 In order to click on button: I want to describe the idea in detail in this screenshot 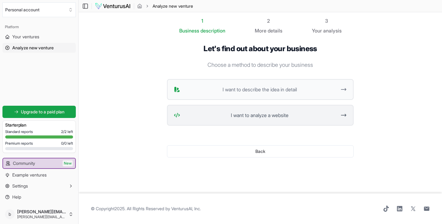, I will do `click(260, 90)`.